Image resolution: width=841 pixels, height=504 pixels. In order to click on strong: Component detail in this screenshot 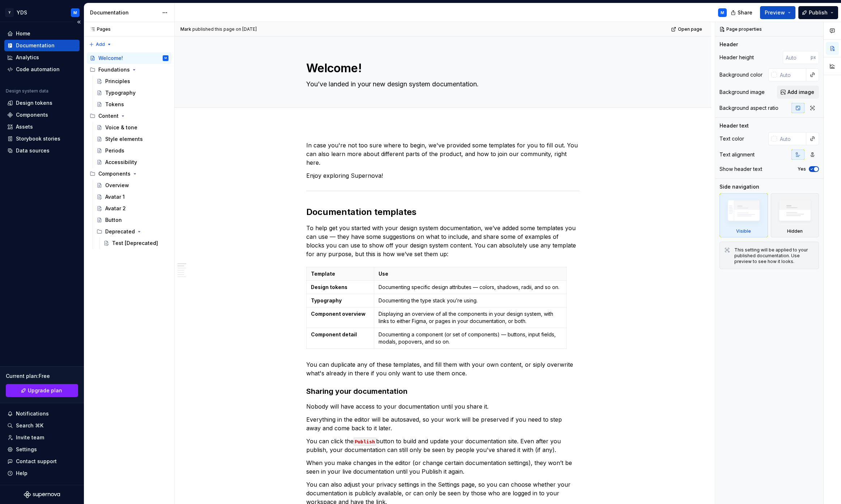, I will do `click(334, 334)`.